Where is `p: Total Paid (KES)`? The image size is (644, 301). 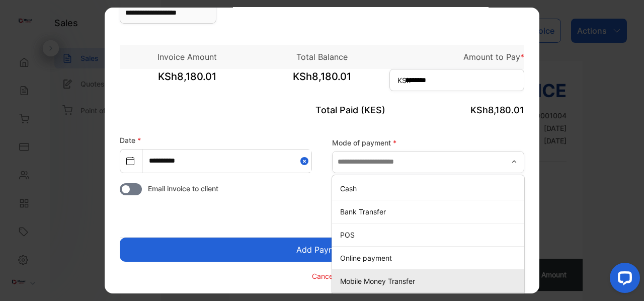 p: Total Paid (KES) is located at coordinates (322, 109).